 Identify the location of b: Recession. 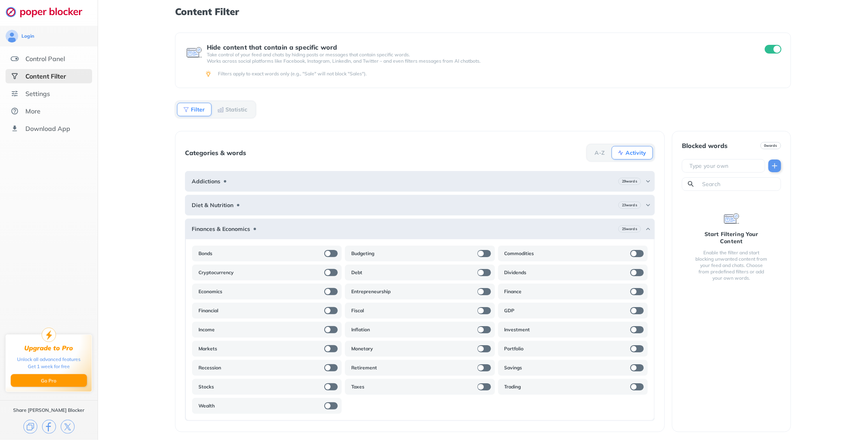
(210, 368).